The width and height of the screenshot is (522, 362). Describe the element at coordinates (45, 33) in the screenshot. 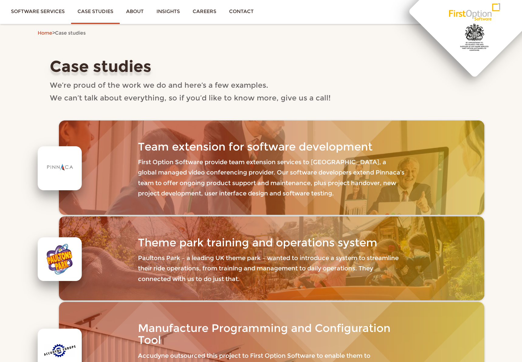

I see `span: Home` at that location.